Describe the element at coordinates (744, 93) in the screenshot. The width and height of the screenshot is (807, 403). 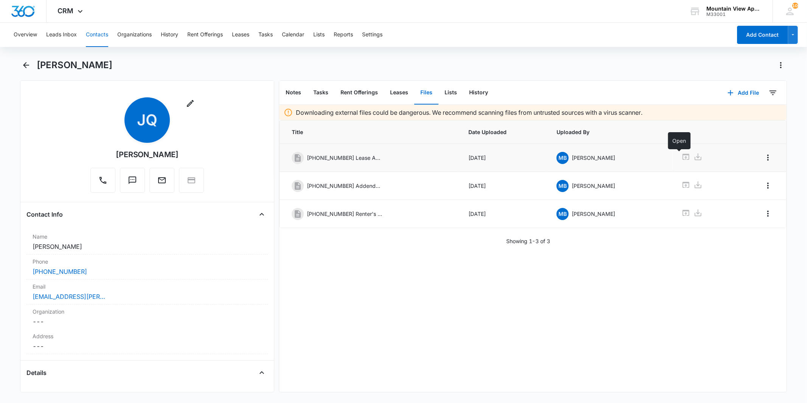
I see `button: Add File` at that location.